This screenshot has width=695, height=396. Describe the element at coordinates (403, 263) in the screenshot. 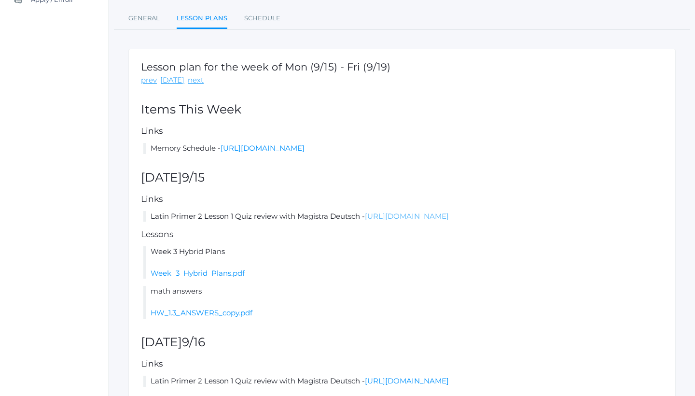

I see `li: Week 3 Hybrid Plans` at that location.